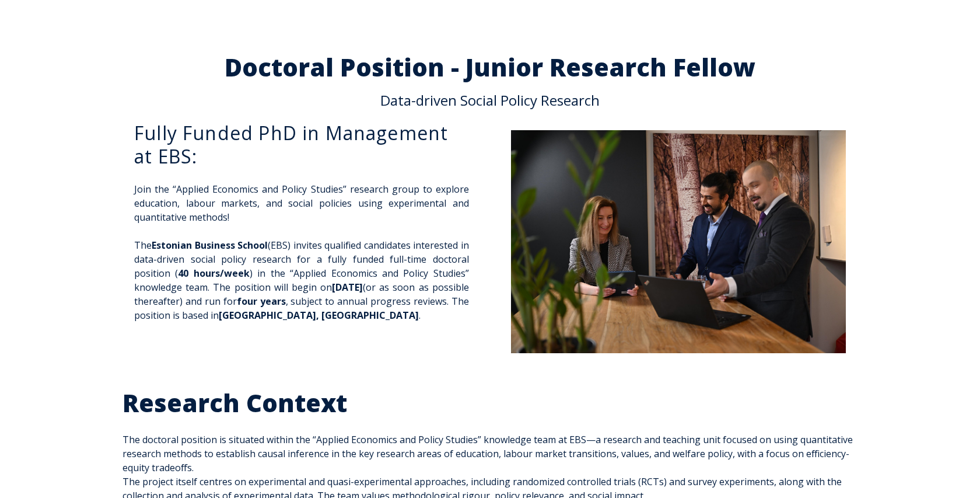  I want to click on p: The (EBS) invites qualified candidates interested in data-driven social policy research for a ful..., so click(301, 280).